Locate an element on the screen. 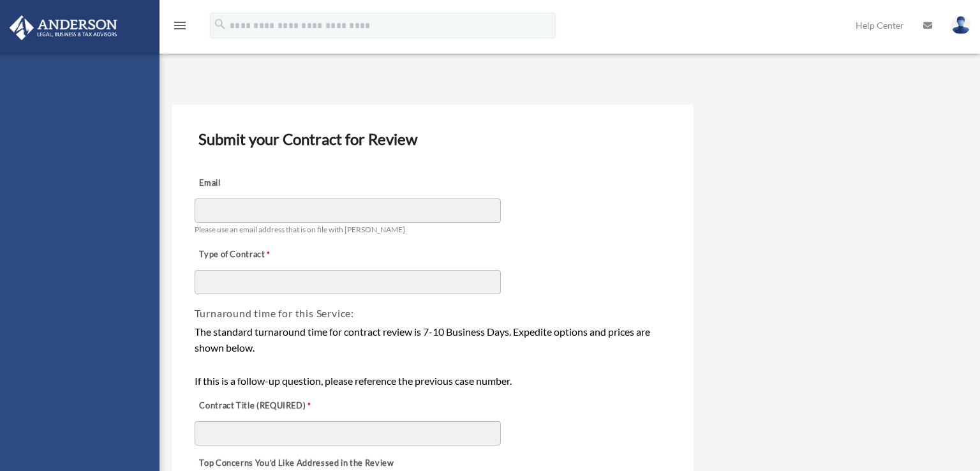 This screenshot has height=471, width=980. img: User Pic is located at coordinates (961, 25).